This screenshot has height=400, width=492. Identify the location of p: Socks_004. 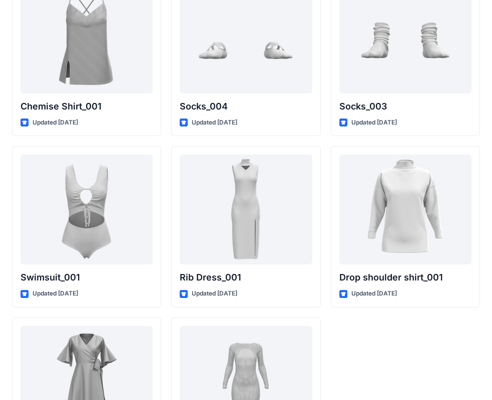
(246, 107).